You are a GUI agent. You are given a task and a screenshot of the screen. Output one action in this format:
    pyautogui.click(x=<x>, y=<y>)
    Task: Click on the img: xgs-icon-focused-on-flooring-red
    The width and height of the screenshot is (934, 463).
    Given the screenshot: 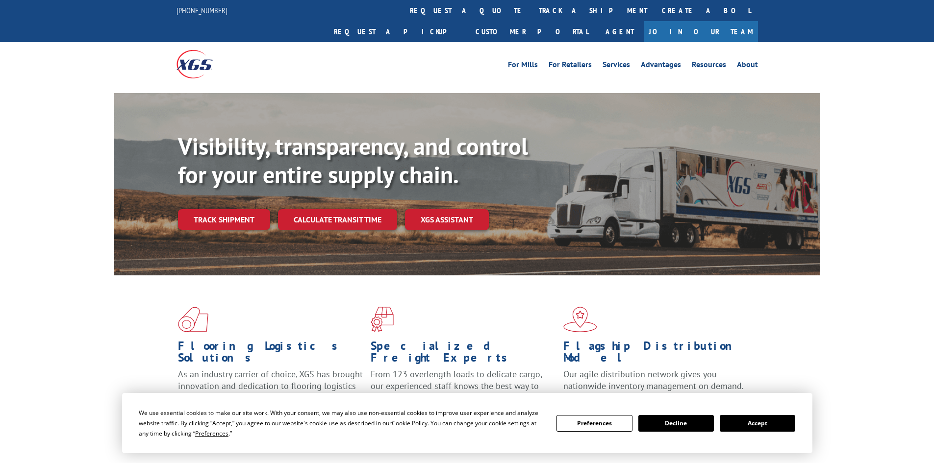 What is the action you would take?
    pyautogui.click(x=382, y=320)
    